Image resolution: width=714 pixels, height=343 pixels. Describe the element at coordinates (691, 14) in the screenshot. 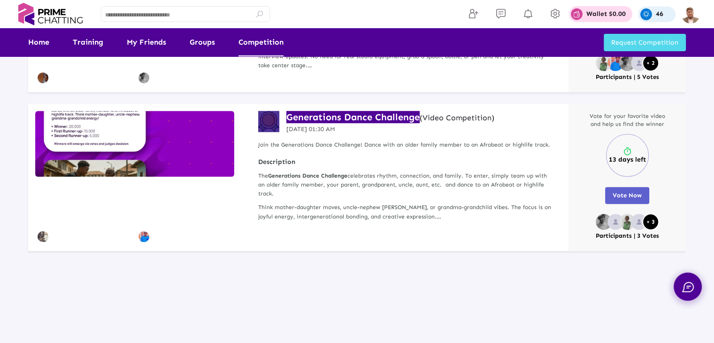

I see `img: img` at that location.